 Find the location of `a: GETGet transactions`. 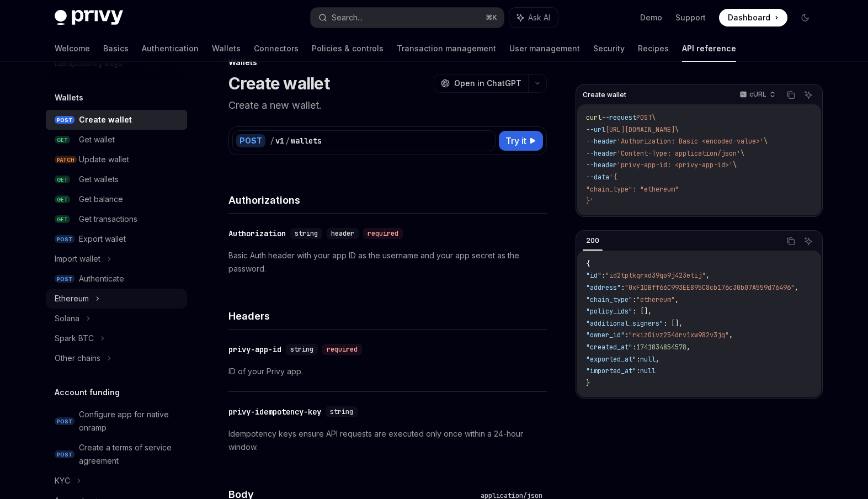

a: GETGet transactions is located at coordinates (116, 219).